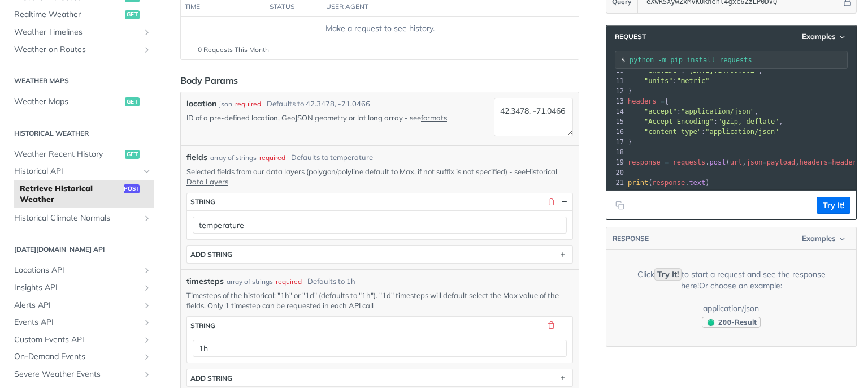 The width and height of the screenshot is (868, 388). What do you see at coordinates (77, 305) in the screenshot?
I see `span: Alerts API` at bounding box center [77, 305].